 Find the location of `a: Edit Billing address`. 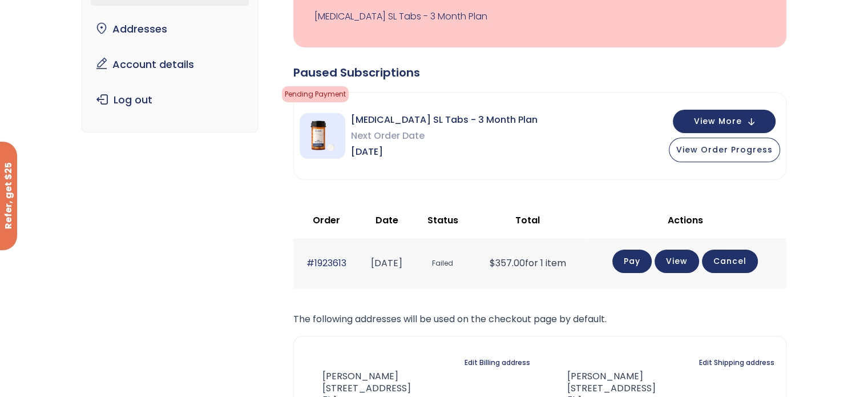

a: Edit Billing address is located at coordinates (497, 362).